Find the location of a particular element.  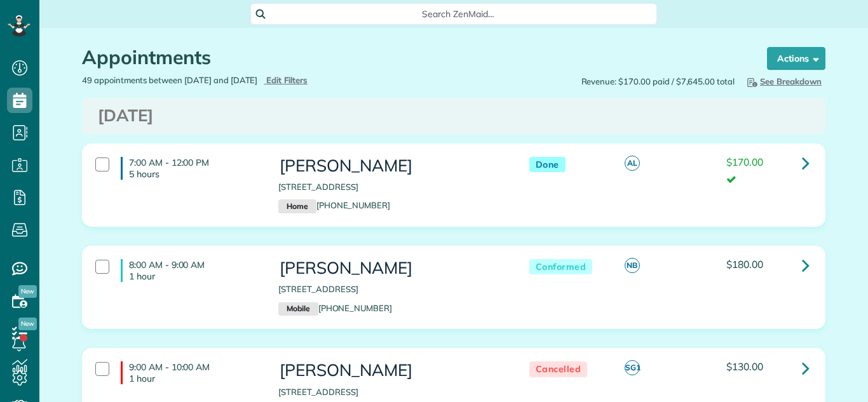

span: $170.00 is located at coordinates (745, 162).